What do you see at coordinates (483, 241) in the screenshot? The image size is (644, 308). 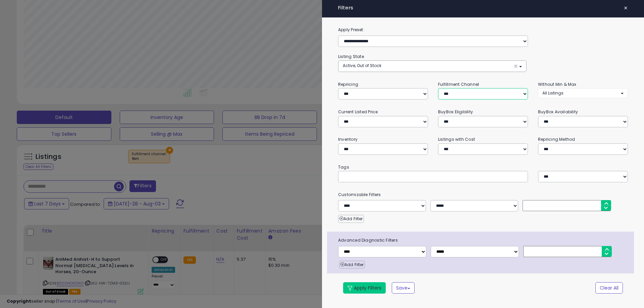 I see `span: Advanced Diagnostic Filters` at bounding box center [483, 241].